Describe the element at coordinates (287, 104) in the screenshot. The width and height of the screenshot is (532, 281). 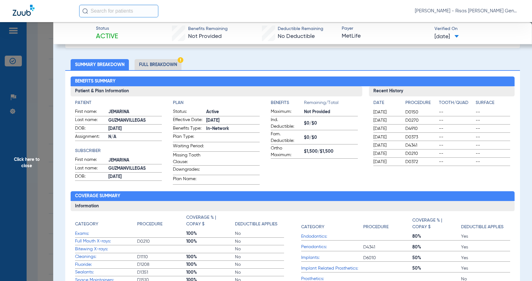
I see `app-breakdown-title: Benefits` at that location.